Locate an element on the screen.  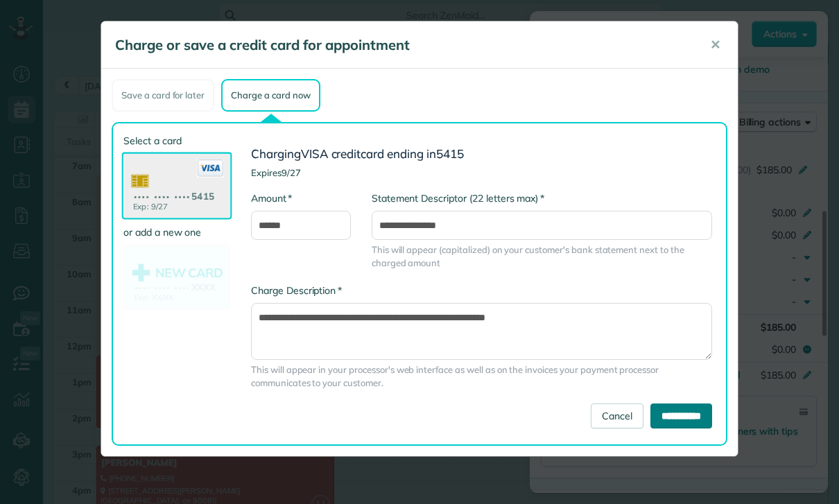
span: 9/27 is located at coordinates (291, 172).